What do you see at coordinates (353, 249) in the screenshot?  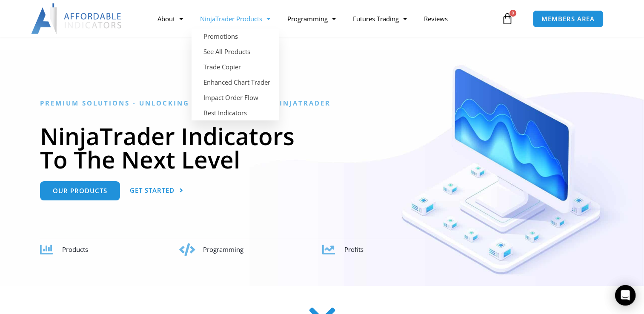 I see `span: Profits` at bounding box center [353, 249].